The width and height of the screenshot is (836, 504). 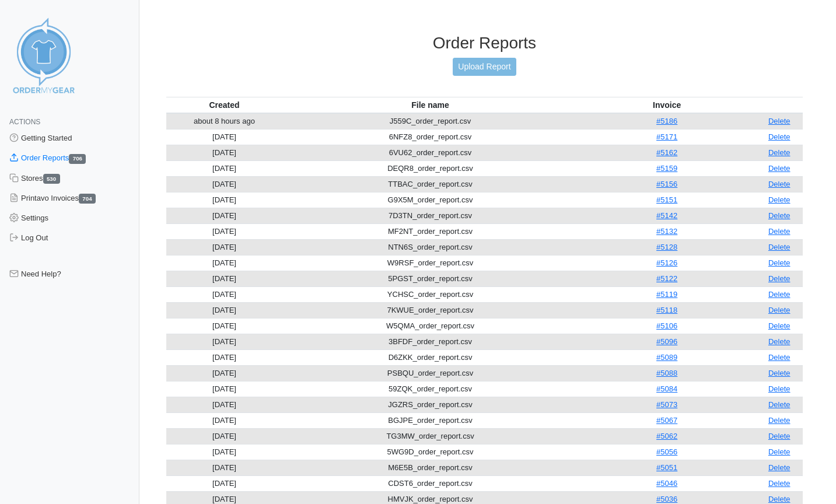 What do you see at coordinates (430, 325) in the screenshot?
I see `td: W5QMA_order_report.csv` at bounding box center [430, 325].